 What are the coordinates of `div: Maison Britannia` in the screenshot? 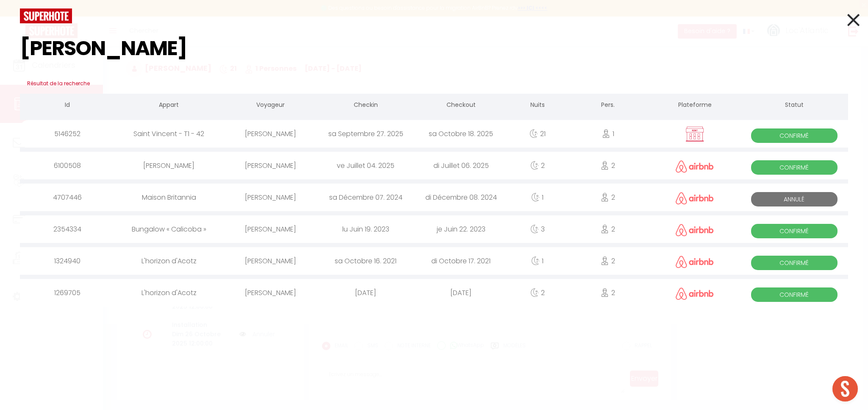 It's located at (169, 197).